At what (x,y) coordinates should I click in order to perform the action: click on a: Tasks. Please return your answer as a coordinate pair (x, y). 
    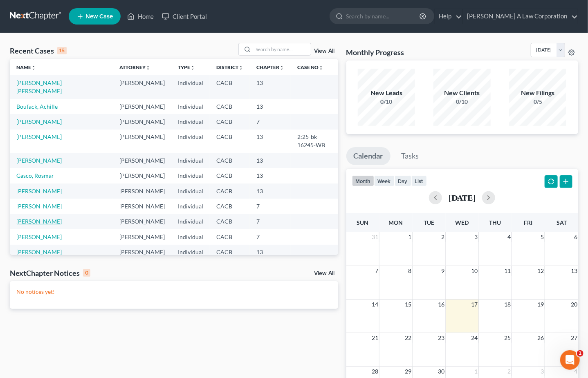
    Looking at the image, I should click on (410, 156).